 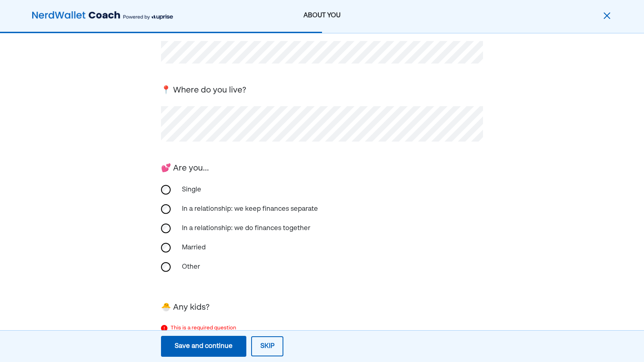 I want to click on div: In a relationship: we keep finances separate, so click(x=250, y=209).